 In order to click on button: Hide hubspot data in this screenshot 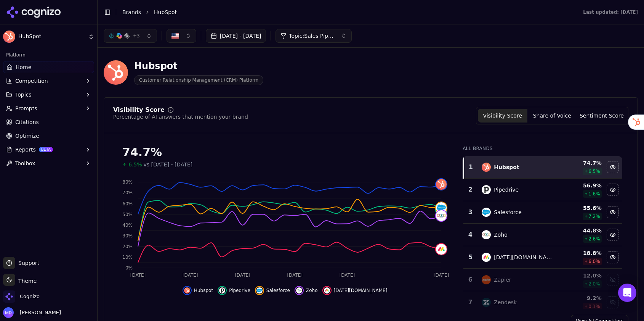, I will do `click(612, 167)`.